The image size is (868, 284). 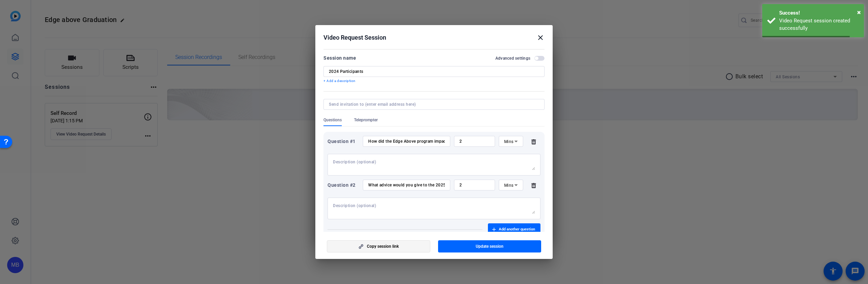 What do you see at coordinates (434, 71) in the screenshot?
I see `input: Enter Session Name` at bounding box center [434, 71].